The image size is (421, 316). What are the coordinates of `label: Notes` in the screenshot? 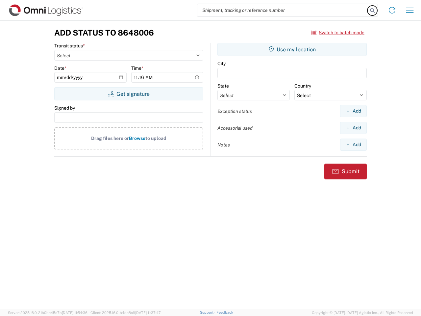 It's located at (224, 145).